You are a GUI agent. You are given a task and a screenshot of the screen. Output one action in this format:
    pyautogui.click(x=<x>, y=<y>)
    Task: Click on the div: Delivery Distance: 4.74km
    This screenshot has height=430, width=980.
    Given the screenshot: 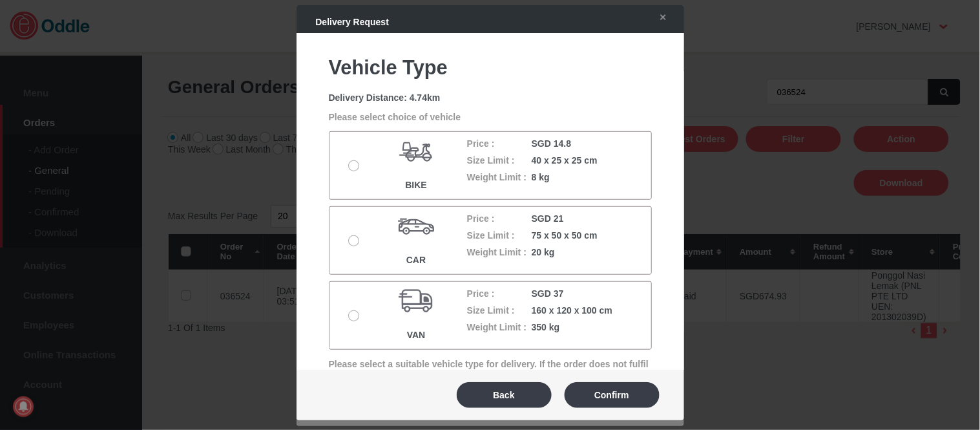 What is the action you would take?
    pyautogui.click(x=490, y=98)
    